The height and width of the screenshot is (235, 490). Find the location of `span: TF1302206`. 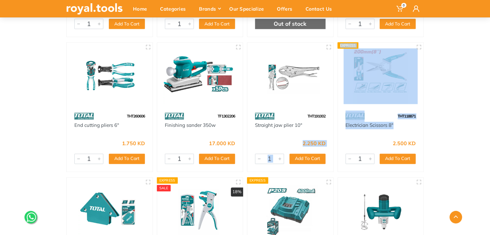

span: TF1302206 is located at coordinates (227, 116).